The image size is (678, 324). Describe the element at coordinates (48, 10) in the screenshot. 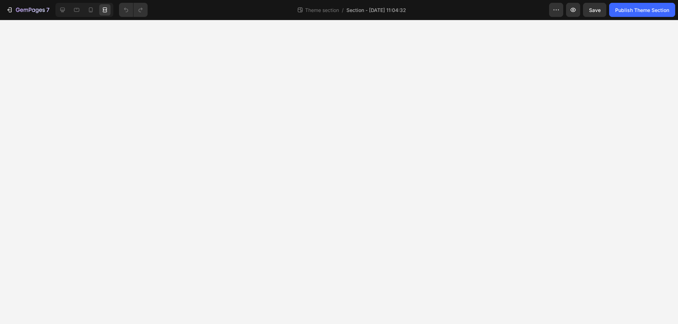

I see `p: 7` at that location.